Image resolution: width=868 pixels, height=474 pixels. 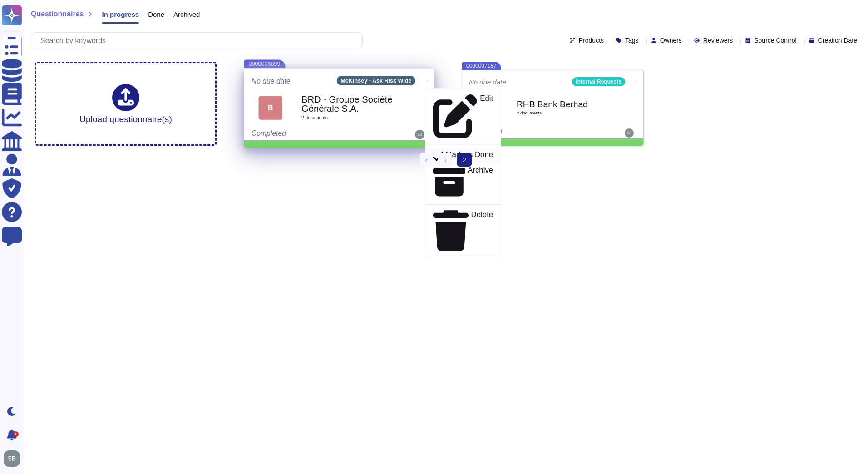 I want to click on span: Creation Date, so click(x=838, y=41).